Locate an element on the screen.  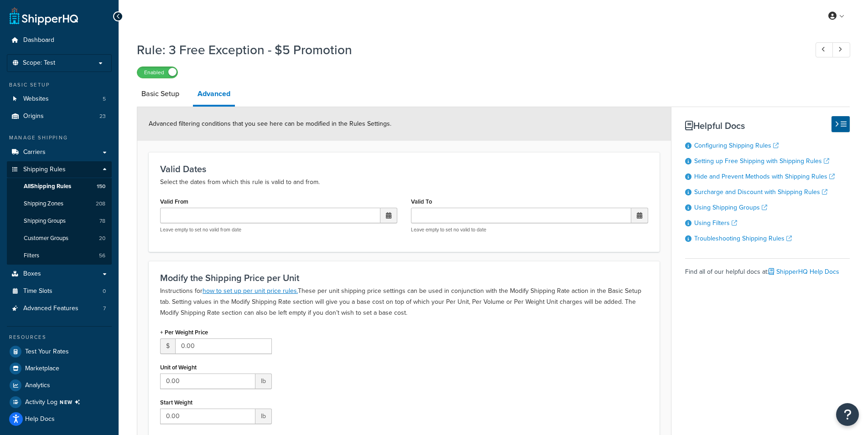
a: Dashboard is located at coordinates (59, 40).